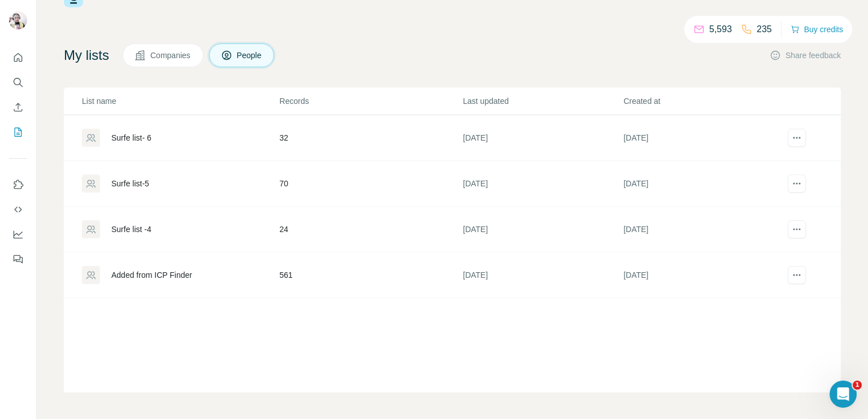  I want to click on p: 5,593, so click(721, 29).